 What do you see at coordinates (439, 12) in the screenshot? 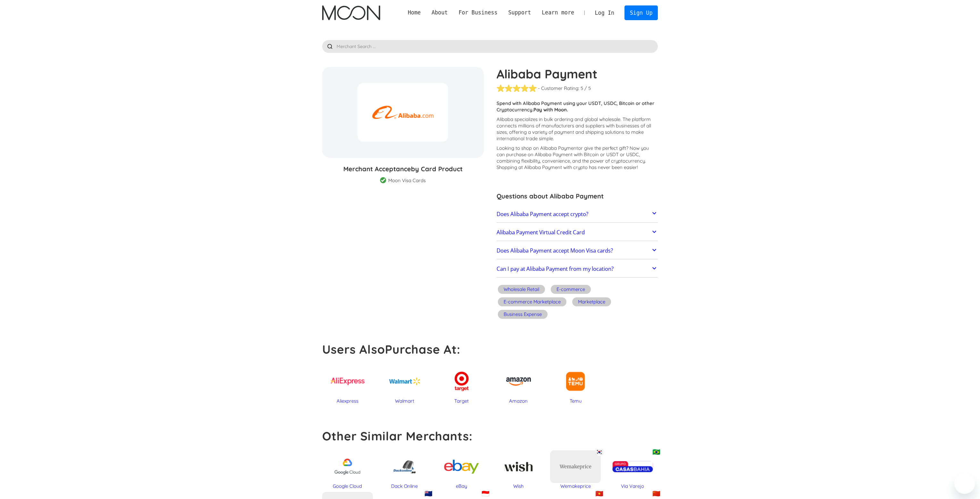
I see `div: About` at bounding box center [439, 12].